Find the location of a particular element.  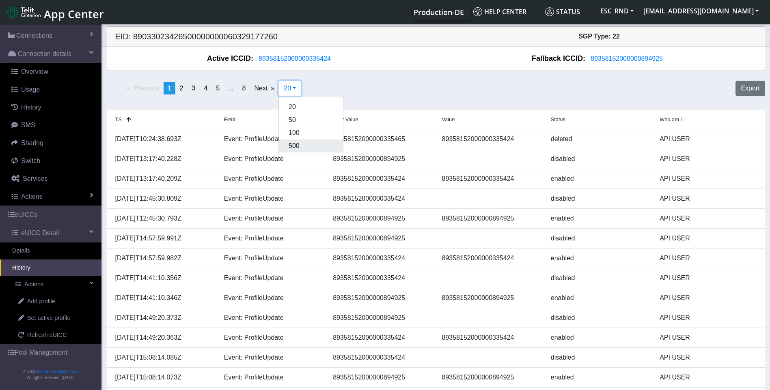

div: 89358152000000335465 is located at coordinates (381, 139).